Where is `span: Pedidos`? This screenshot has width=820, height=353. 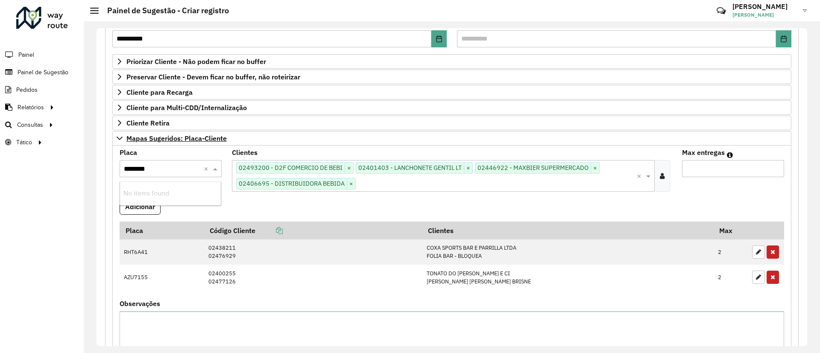
span: Pedidos is located at coordinates (27, 90).